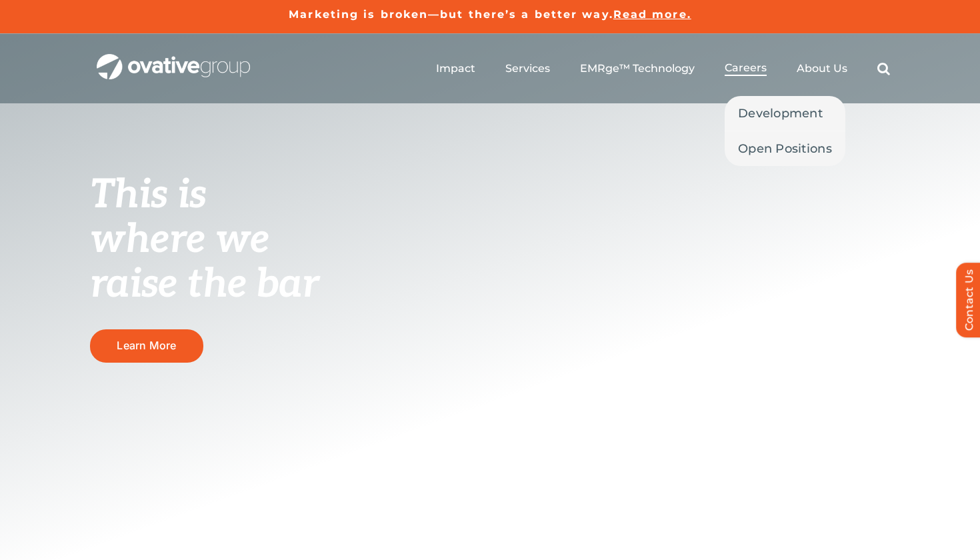 This screenshot has width=980, height=560. What do you see at coordinates (450, 14) in the screenshot?
I see `a: Marketing is broken—but there’s a better way.` at bounding box center [450, 14].